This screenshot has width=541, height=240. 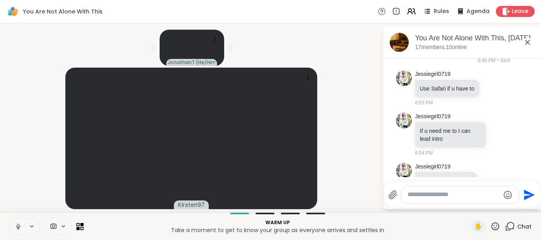 I want to click on span: Chat, so click(x=524, y=227).